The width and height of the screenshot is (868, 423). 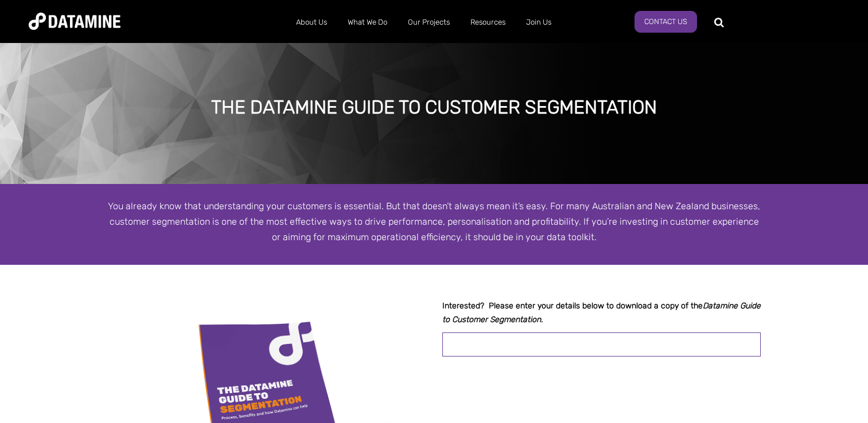 I want to click on a: Join Us, so click(x=539, y=22).